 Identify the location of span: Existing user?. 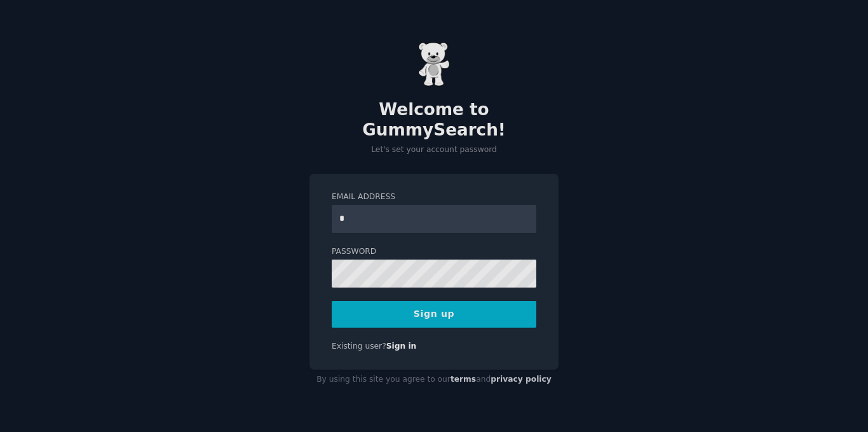
(359, 346).